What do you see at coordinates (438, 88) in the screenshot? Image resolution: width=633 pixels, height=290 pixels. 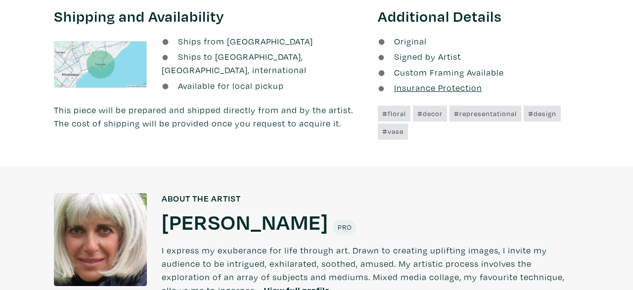 I see `u: Insurance Protection` at bounding box center [438, 88].